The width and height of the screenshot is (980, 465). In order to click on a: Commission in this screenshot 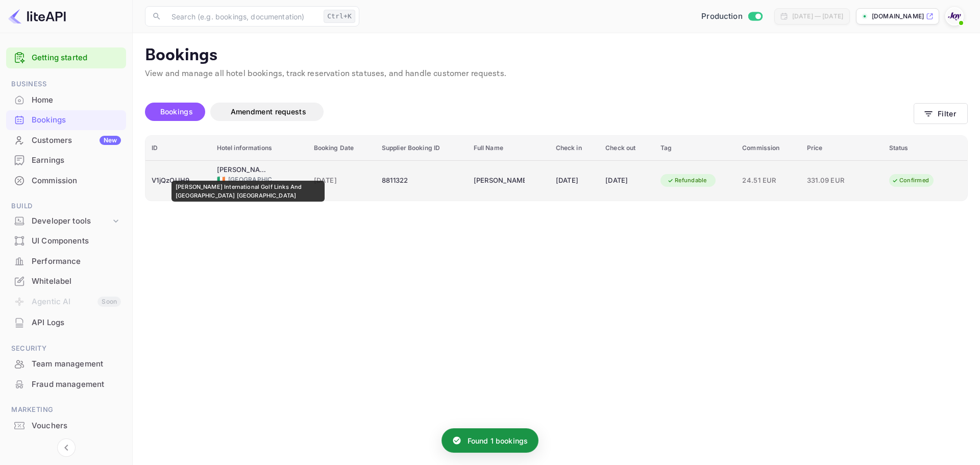, I will do `click(66, 180)`.